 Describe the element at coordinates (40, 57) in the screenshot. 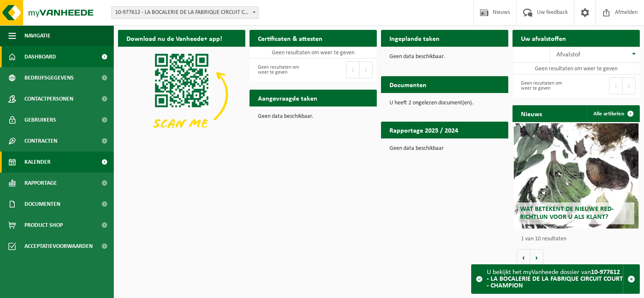

I see `span: Dashboard` at that location.